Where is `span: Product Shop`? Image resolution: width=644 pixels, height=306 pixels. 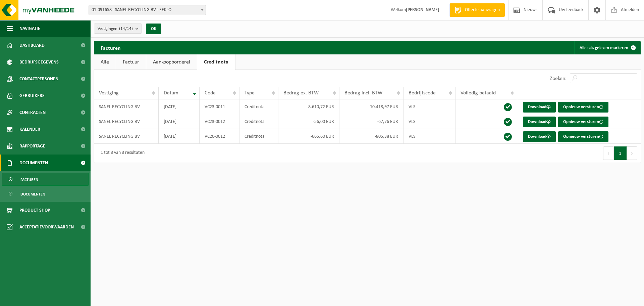
span: Product Shop is located at coordinates (35, 210).